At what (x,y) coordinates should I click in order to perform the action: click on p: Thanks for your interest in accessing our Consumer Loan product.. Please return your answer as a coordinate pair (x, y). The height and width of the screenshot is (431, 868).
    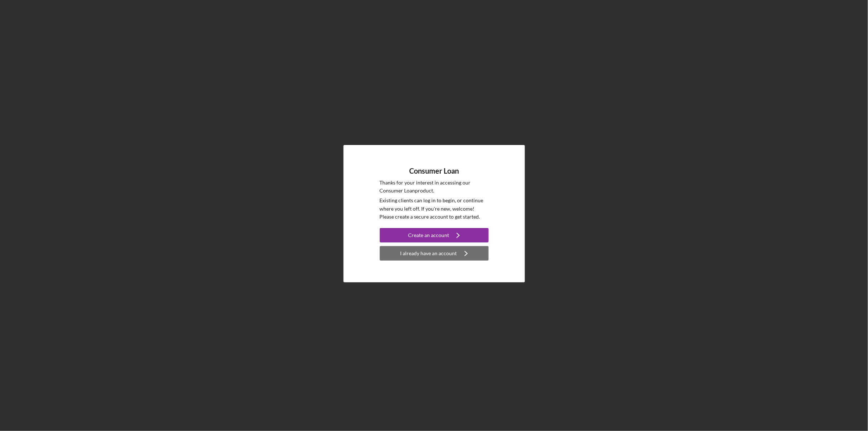
    Looking at the image, I should click on (434, 187).